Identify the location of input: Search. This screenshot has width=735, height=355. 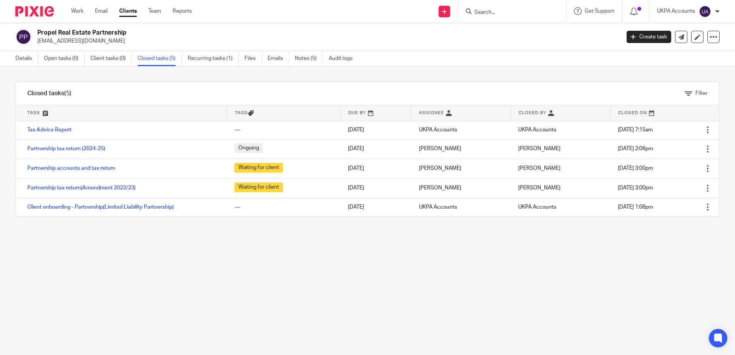
(508, 13).